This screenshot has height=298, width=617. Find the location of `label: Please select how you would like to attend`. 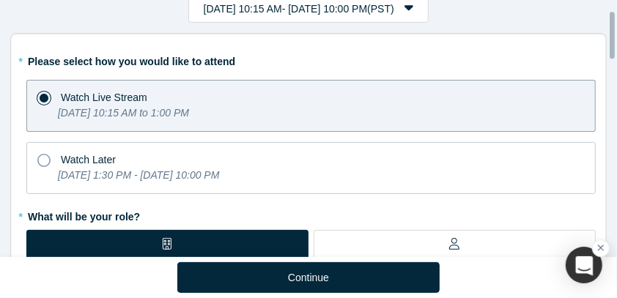

label: Please select how you would like to attend is located at coordinates (311, 59).